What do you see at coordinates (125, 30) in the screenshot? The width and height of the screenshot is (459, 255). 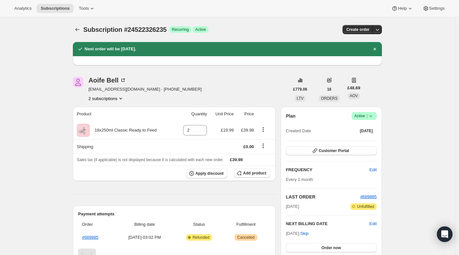 I see `span: Subscription #24522326235` at bounding box center [125, 30].